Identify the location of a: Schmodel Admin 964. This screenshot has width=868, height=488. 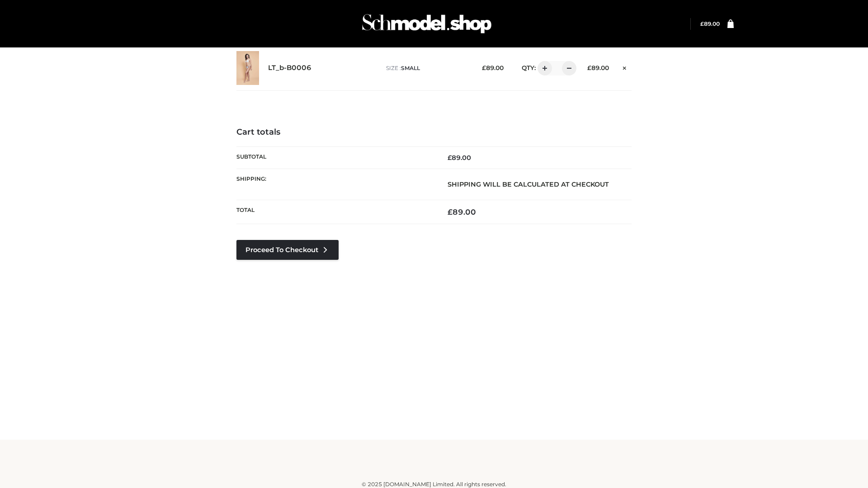
(427, 24).